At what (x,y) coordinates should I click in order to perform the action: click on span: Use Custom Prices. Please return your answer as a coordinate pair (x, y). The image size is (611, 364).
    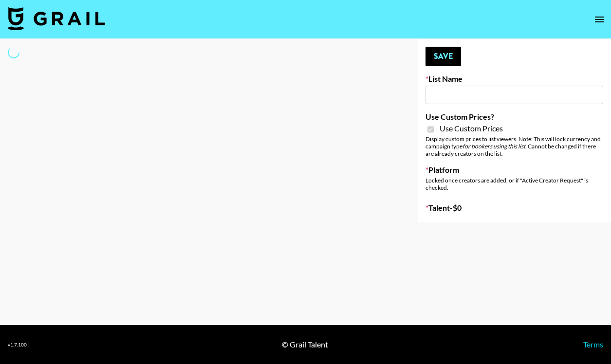
    Looking at the image, I should click on (471, 129).